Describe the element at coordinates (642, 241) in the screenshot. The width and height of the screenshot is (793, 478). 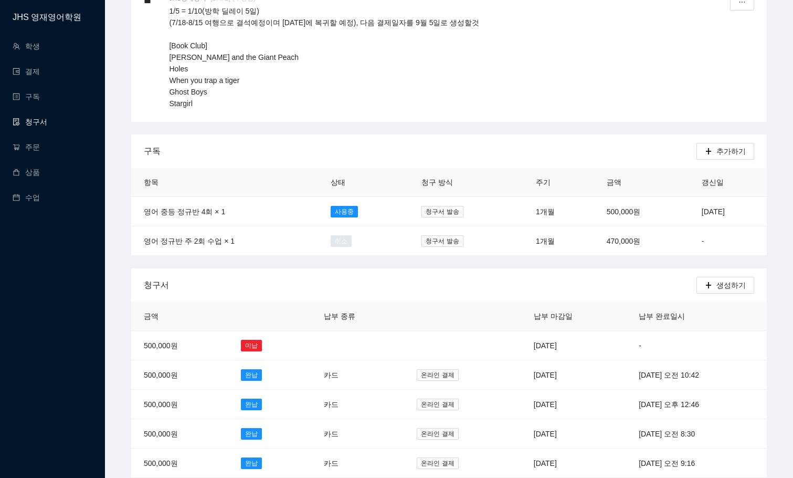
I see `td: 470,000원` at that location.